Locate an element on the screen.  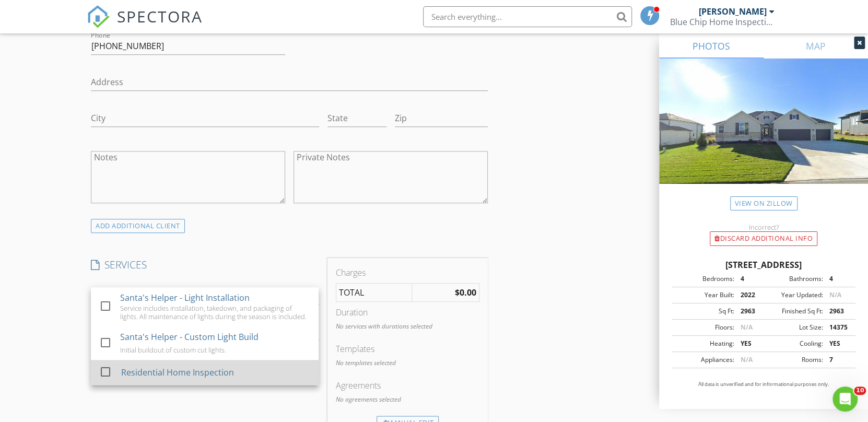
div: Templates is located at coordinates (408, 349).